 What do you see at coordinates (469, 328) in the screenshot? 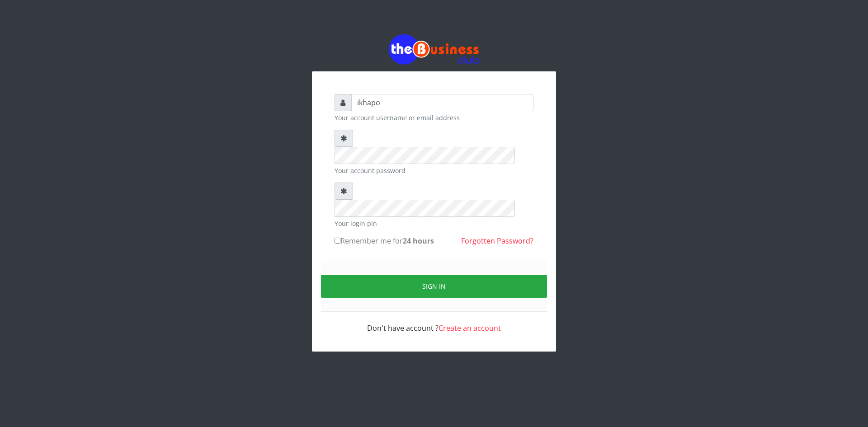
I see `a: Create an account` at bounding box center [469, 328].